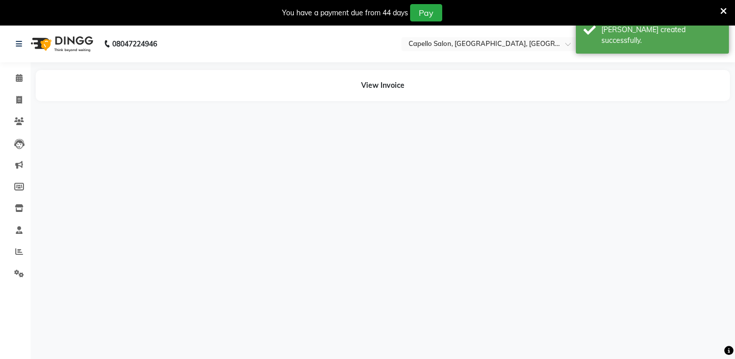 The width and height of the screenshot is (735, 359). Describe the element at coordinates (383, 85) in the screenshot. I see `div: View Invoice` at that location.